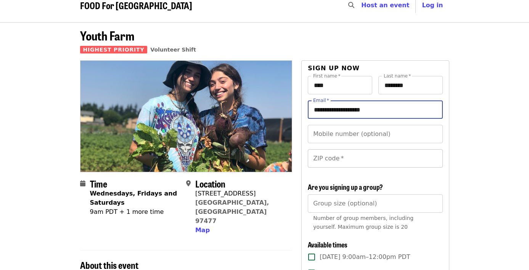  What do you see at coordinates (189, 183) in the screenshot?
I see `i: map-marker-alt icon` at bounding box center [189, 183].